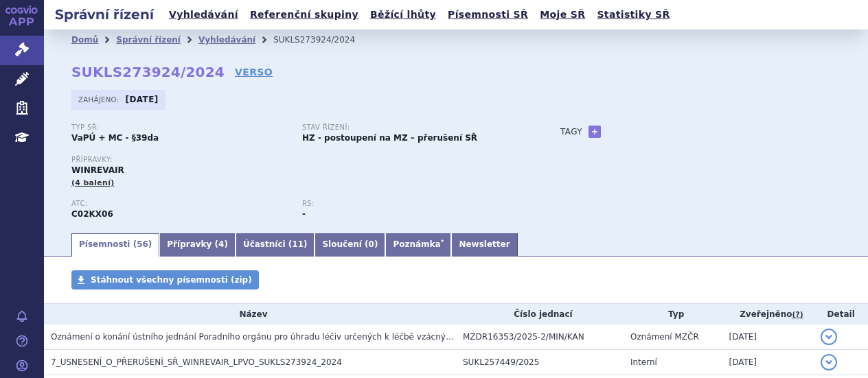 The image size is (868, 378). I want to click on th: Číslo jednací, so click(540, 315).